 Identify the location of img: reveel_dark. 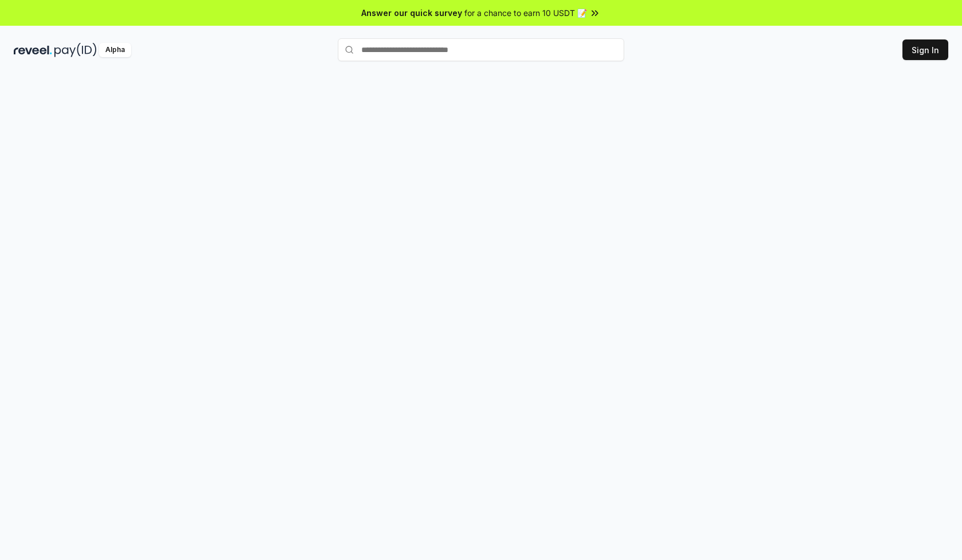
(33, 50).